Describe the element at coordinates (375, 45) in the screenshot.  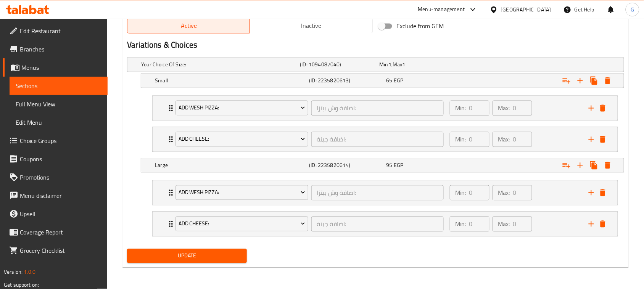
I see `h2: Variations & Choices` at that location.